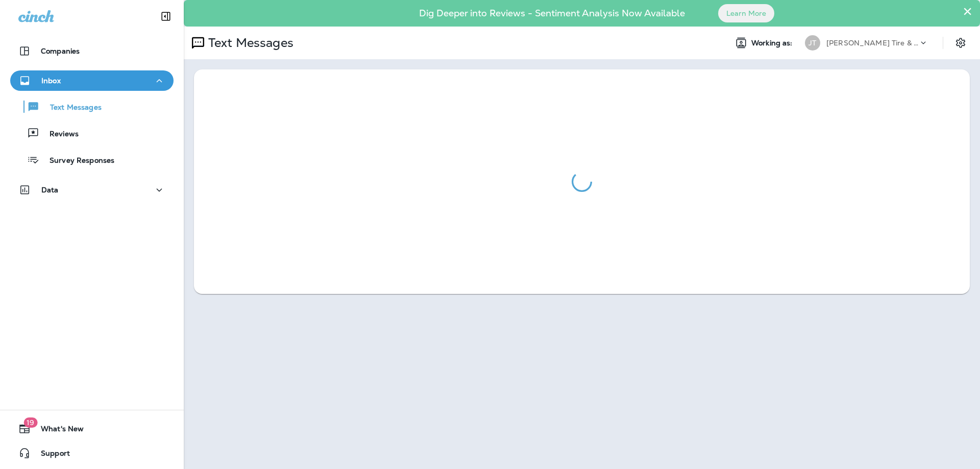  I want to click on p: Reviews, so click(59, 135).